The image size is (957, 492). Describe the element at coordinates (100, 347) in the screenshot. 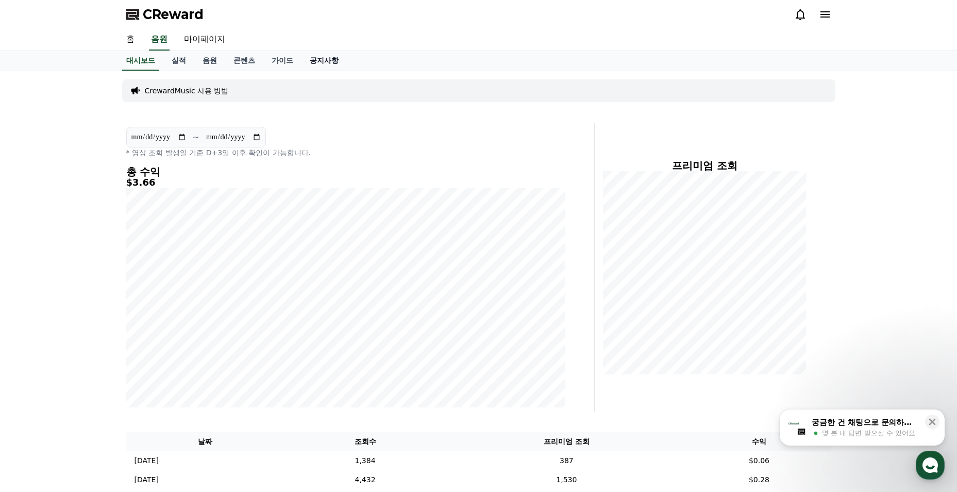

I see `span: 대화` at that location.